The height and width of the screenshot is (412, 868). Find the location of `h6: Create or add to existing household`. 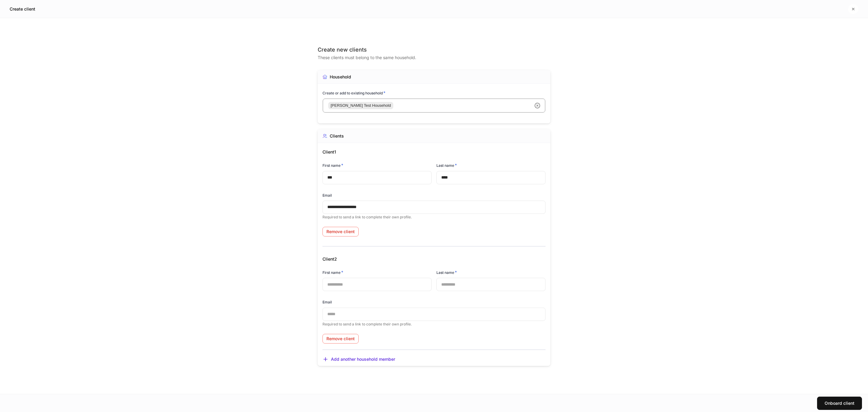

h6: Create or add to existing household is located at coordinates (353, 93).